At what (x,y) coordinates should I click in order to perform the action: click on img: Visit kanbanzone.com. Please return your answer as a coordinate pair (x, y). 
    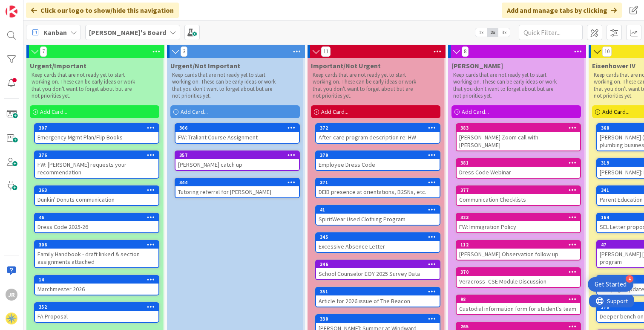
    Looking at the image, I should click on (11, 11).